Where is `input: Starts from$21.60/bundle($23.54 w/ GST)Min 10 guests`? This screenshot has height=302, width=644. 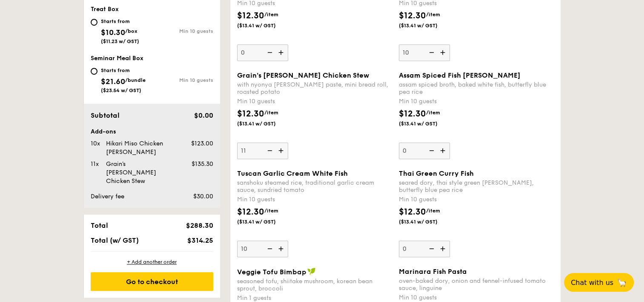 input: Starts from$21.60/bundle($23.54 w/ GST)Min 10 guests is located at coordinates (94, 71).